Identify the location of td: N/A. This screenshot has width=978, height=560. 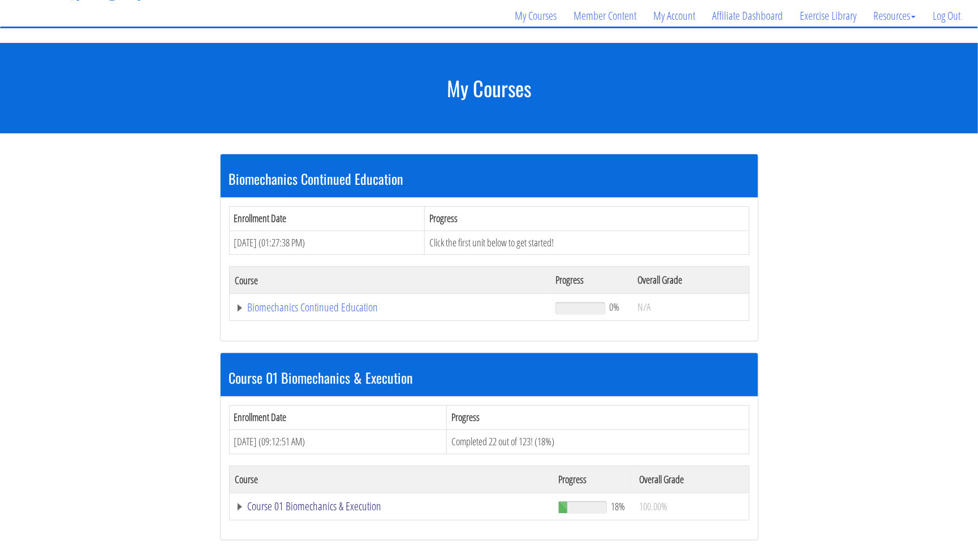
(691, 307).